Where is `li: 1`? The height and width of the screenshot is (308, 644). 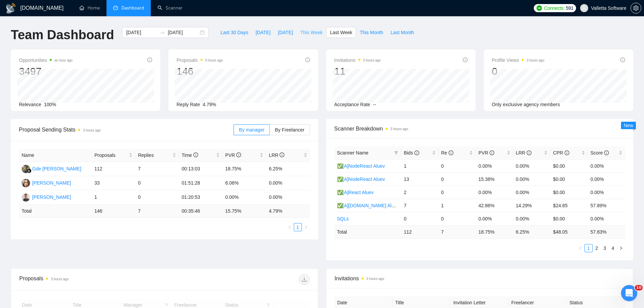
li: 1 is located at coordinates (588, 248).